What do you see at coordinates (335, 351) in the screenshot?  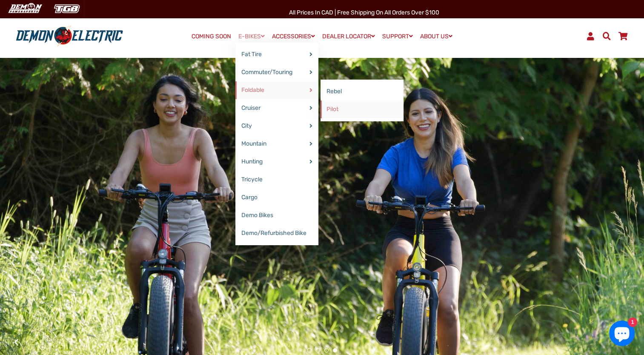 I see `button: 4 of 4` at bounding box center [335, 351].